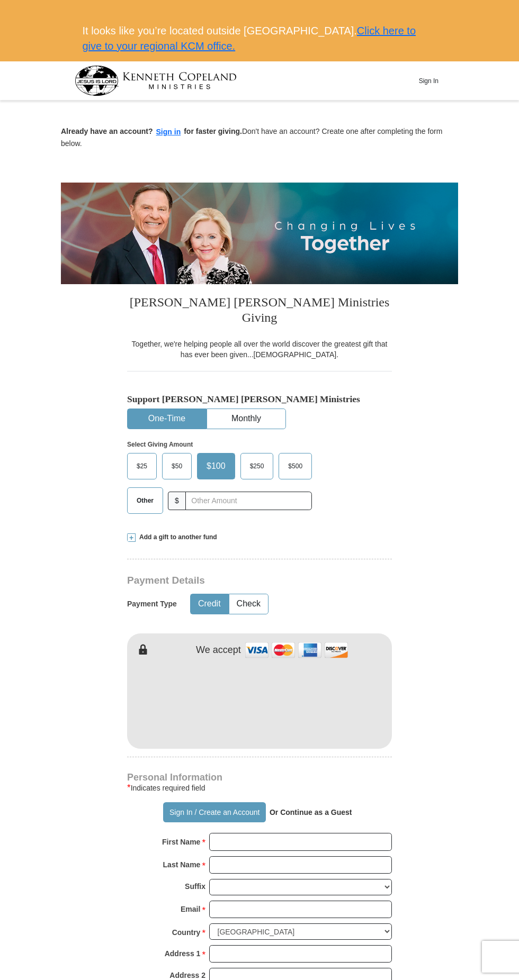 The height and width of the screenshot is (980, 519). I want to click on button: Sign In / Create an Account, so click(214, 812).